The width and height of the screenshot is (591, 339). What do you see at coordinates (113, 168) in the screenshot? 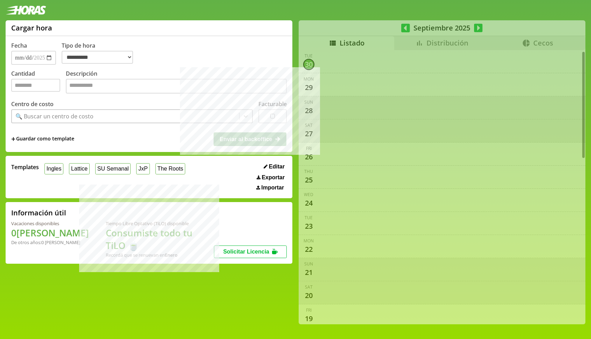
I see `button: SU Semanal` at bounding box center [113, 168].